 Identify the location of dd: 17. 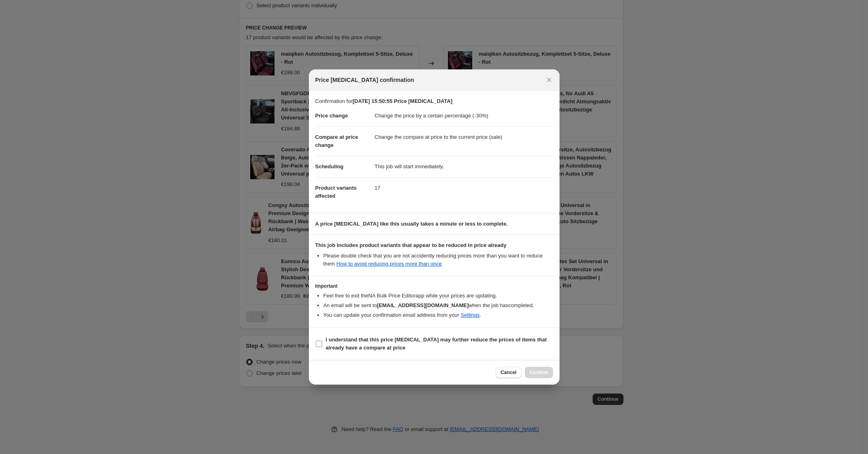
(464, 188).